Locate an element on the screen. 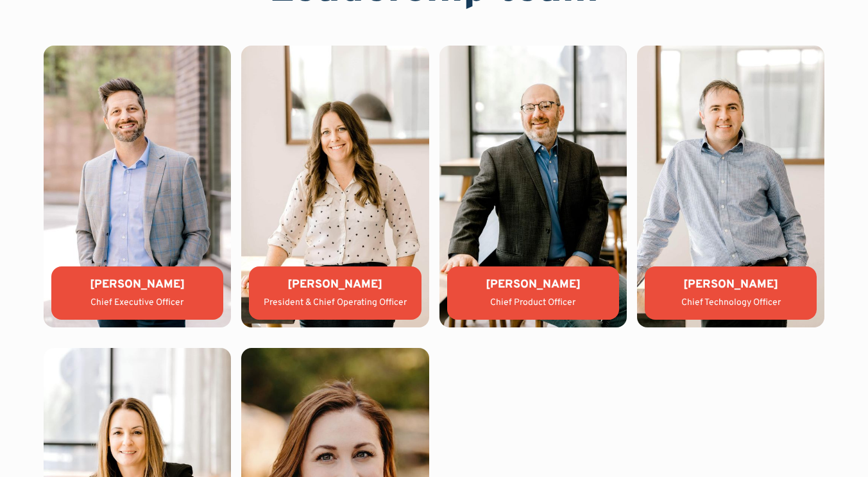 This screenshot has height=477, width=868. img: Aaron Sheeks is located at coordinates (137, 186).